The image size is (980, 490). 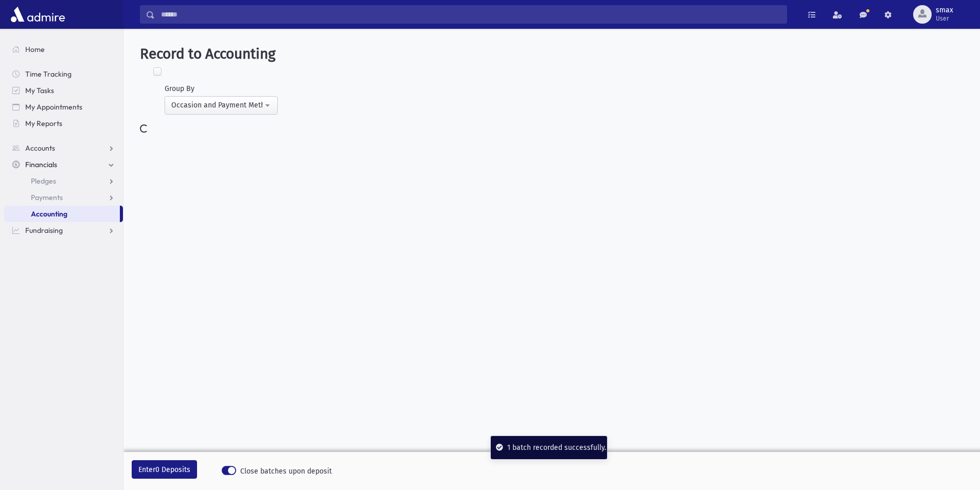 I want to click on a: Accounts, so click(x=63, y=148).